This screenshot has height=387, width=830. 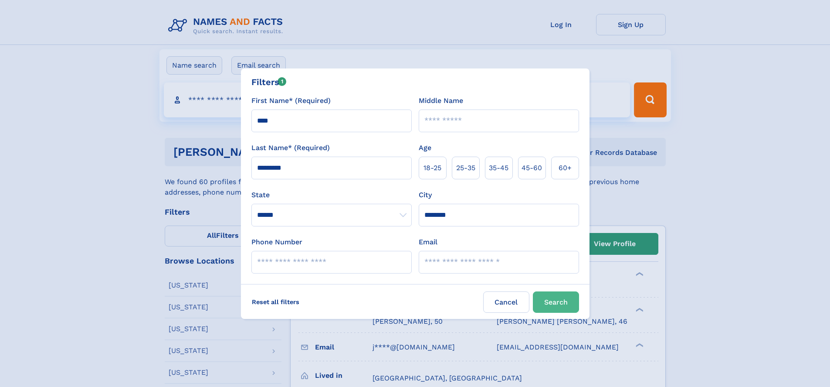 I want to click on label: State, so click(x=332, y=195).